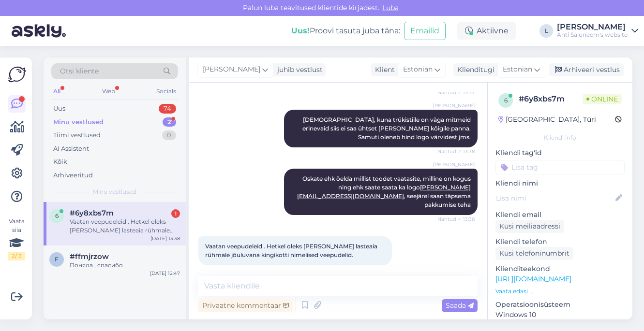 This screenshot has width=644, height=331. I want to click on div: Arhiveeri vestlus, so click(587, 69).